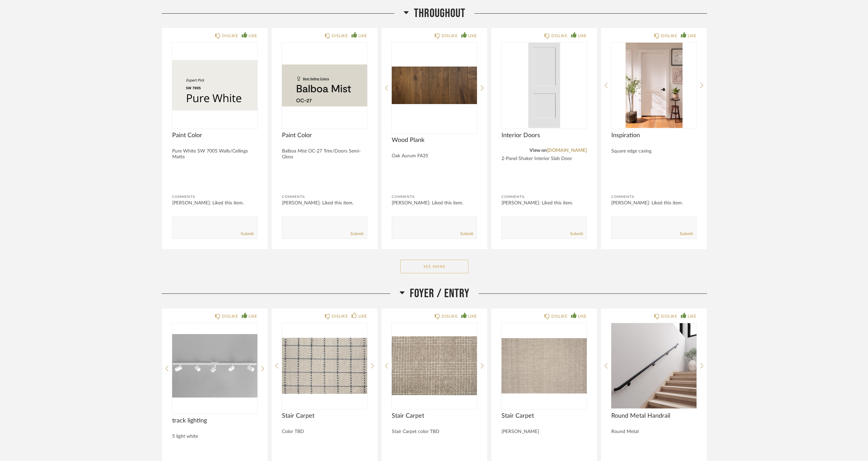  I want to click on span: Interior Doors, so click(544, 135).